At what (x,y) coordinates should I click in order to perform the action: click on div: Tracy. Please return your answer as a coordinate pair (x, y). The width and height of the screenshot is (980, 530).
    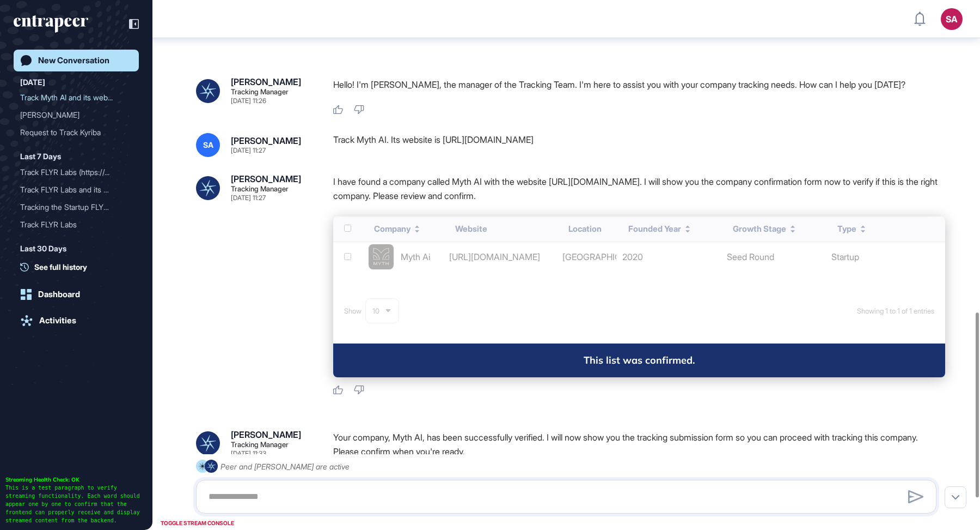
    Looking at the image, I should click on (76, 115).